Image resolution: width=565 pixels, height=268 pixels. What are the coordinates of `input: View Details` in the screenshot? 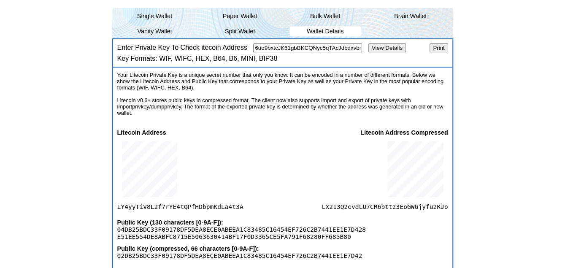 It's located at (387, 48).